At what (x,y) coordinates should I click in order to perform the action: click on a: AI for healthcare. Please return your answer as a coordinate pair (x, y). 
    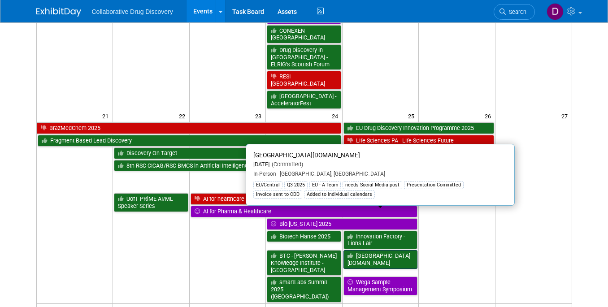
    Looking at the image, I should click on (304, 199).